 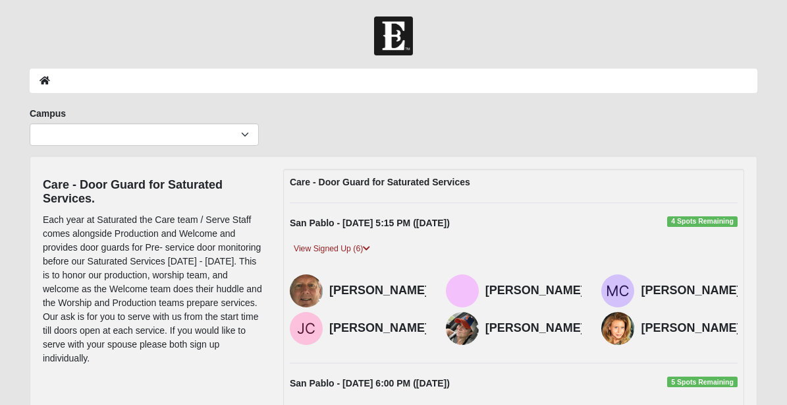 I want to click on a: View Signed Up (6), so click(x=332, y=248).